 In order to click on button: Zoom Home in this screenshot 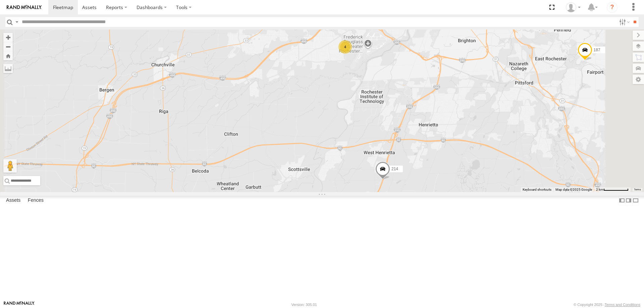, I will do `click(8, 56)`.